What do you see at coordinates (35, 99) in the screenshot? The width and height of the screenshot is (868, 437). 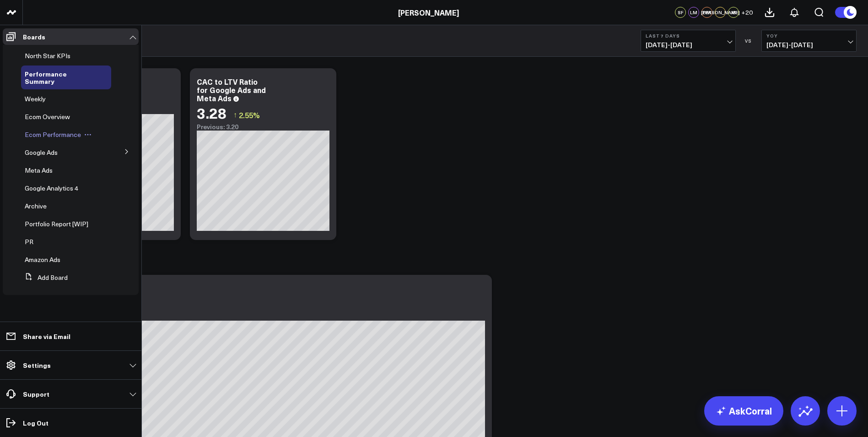 I see `a: Weekly` at bounding box center [35, 99].